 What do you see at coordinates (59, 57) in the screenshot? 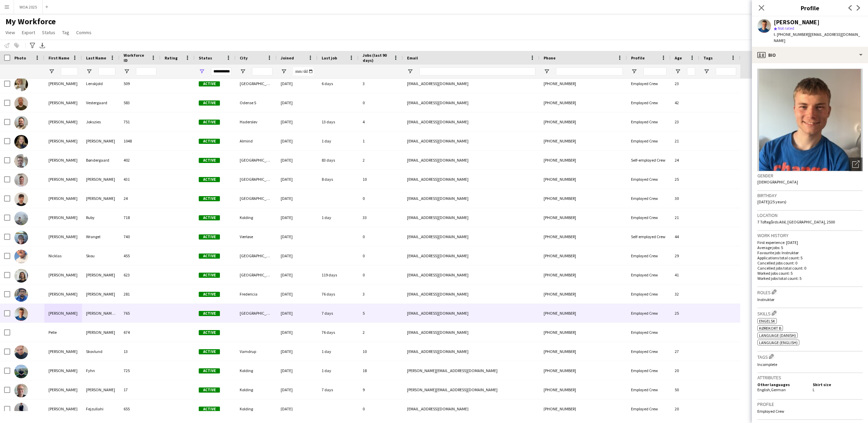
I see `span: First Name` at bounding box center [59, 57].